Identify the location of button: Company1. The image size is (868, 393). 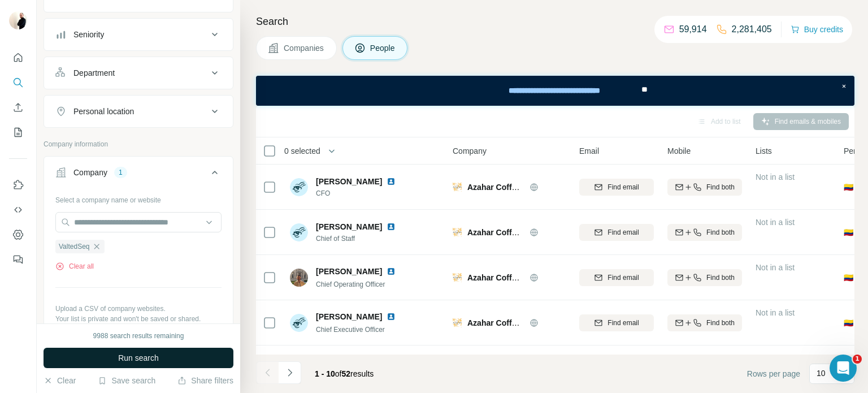
(138, 175).